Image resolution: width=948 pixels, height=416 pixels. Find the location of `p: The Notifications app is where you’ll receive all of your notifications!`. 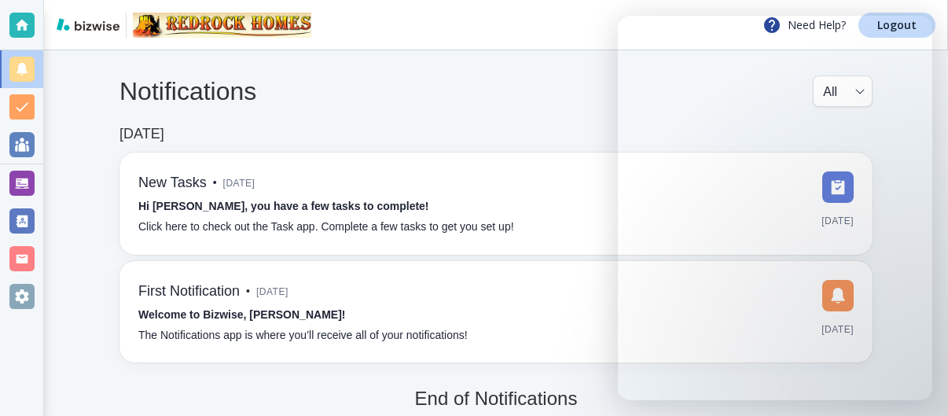

p: The Notifications app is where you’ll receive all of your notifications! is located at coordinates (303, 336).